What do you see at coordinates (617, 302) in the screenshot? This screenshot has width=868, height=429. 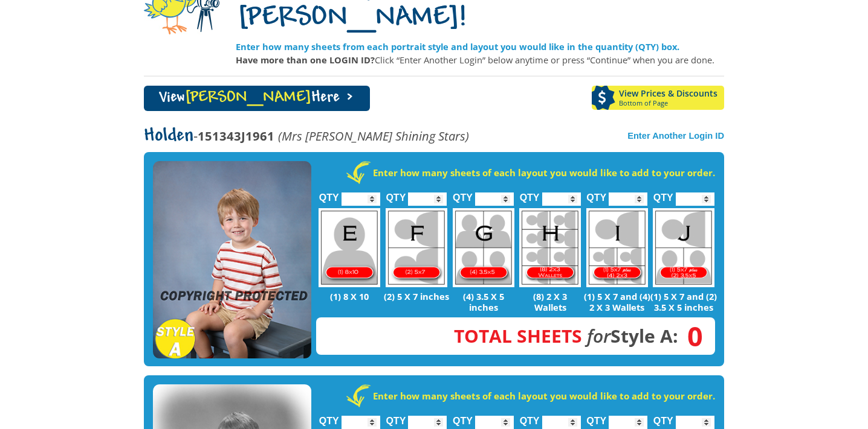 I see `p: (1) 5 X 7 and (4) 2 X 3 Wallets` at bounding box center [617, 302].